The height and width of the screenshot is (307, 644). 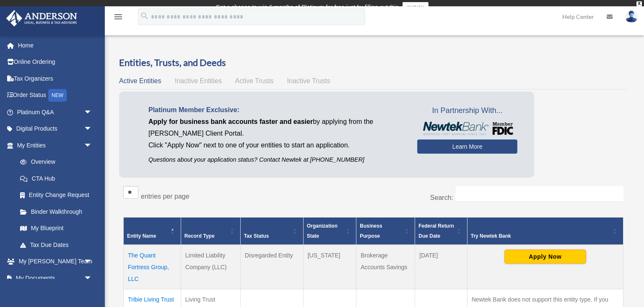 What do you see at coordinates (276, 110) in the screenshot?
I see `p: Platinum Member Exclusive:` at bounding box center [276, 110].